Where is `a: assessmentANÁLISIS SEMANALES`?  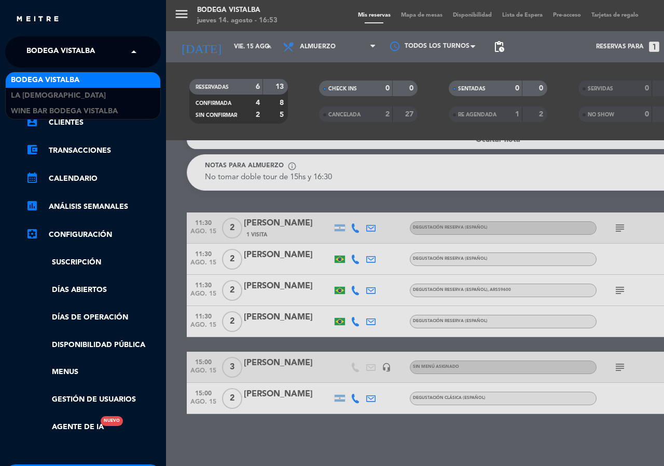 a: assessmentANÁLISIS SEMANALES is located at coordinates (93, 207).